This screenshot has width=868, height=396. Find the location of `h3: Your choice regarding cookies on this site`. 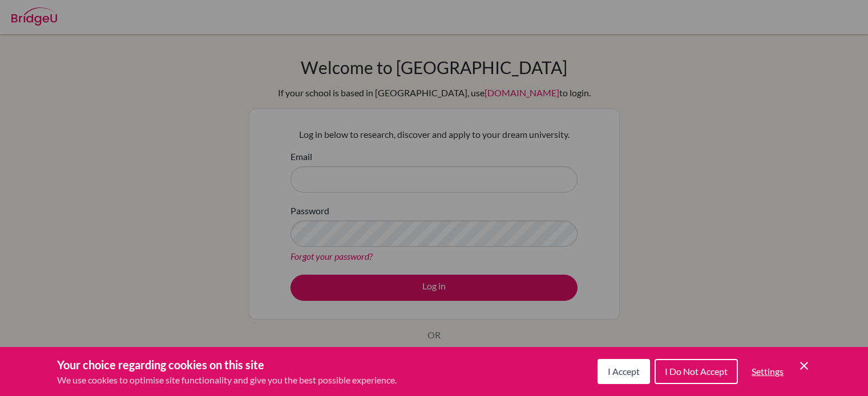

h3: Your choice regarding cookies on this site is located at coordinates (226, 365).